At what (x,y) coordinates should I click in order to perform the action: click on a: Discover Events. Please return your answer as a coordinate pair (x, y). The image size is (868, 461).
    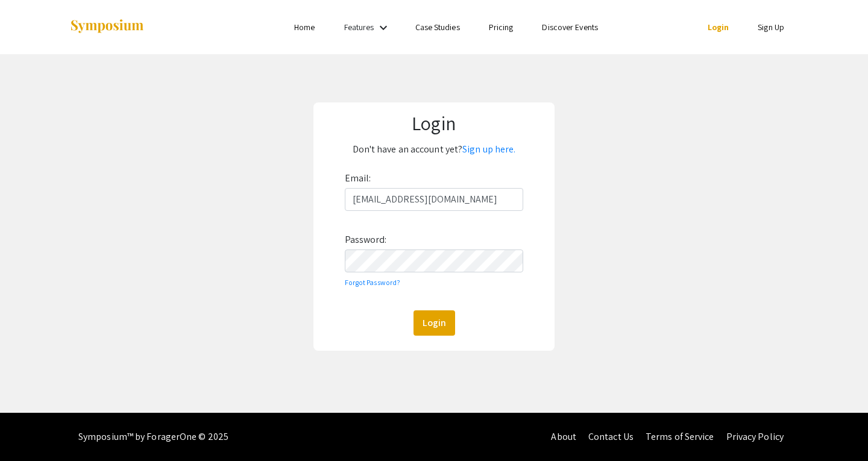
    Looking at the image, I should click on (570, 27).